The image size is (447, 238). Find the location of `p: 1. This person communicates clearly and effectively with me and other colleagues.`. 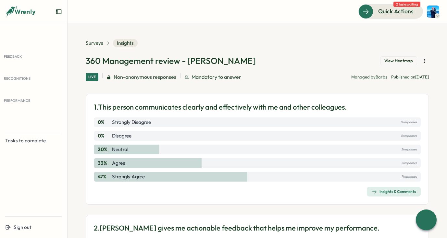

p: 1. This person communicates clearly and effectively with me and other colleagues. is located at coordinates (220, 107).